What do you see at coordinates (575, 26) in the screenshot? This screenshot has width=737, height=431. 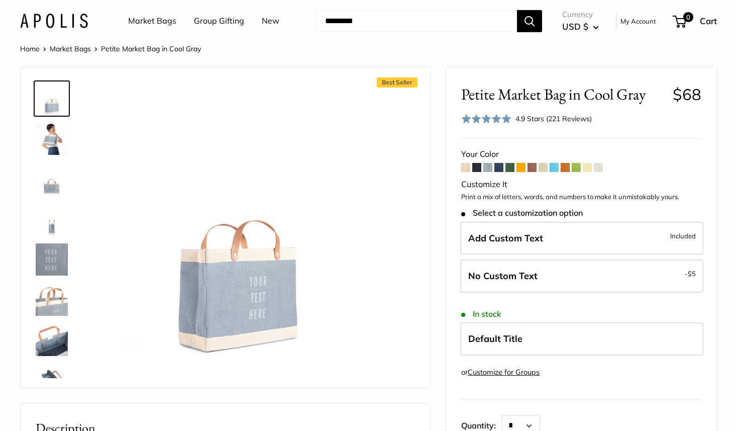 I see `span: USD $` at bounding box center [575, 26].